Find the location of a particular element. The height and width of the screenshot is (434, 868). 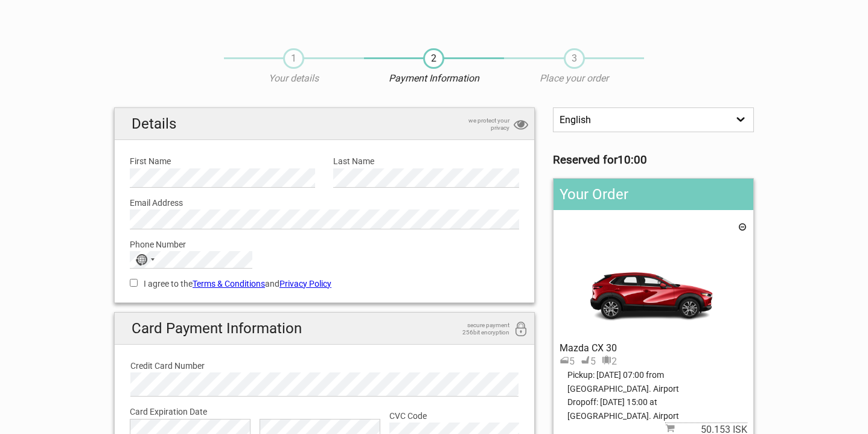

span: 1 is located at coordinates (293, 58).